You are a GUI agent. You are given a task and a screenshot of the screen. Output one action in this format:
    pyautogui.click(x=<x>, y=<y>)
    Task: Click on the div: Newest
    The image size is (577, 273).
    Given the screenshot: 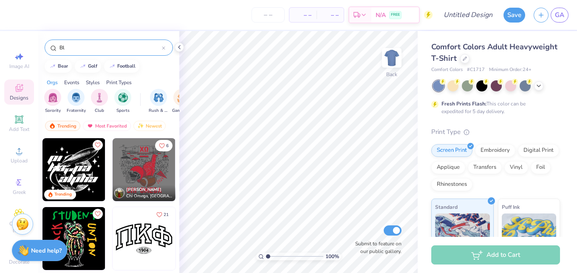 What is the action you would take?
    pyautogui.click(x=149, y=126)
    